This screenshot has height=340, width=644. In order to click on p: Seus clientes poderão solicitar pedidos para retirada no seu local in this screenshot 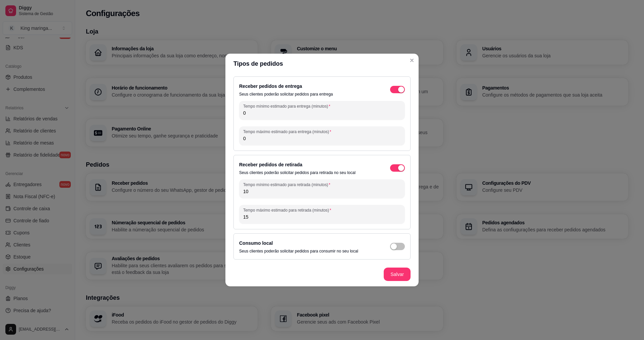, I will do `click(297, 173)`.